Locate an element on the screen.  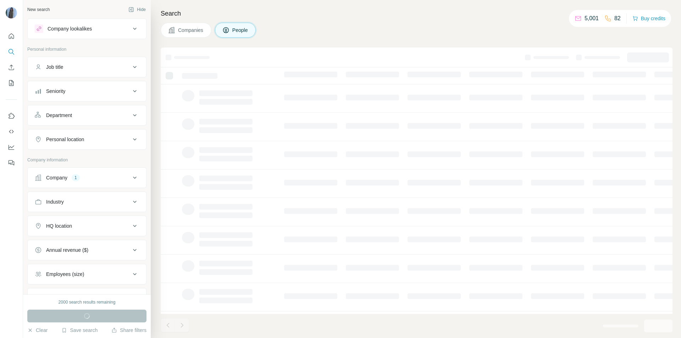
div: Company is located at coordinates (57, 178).